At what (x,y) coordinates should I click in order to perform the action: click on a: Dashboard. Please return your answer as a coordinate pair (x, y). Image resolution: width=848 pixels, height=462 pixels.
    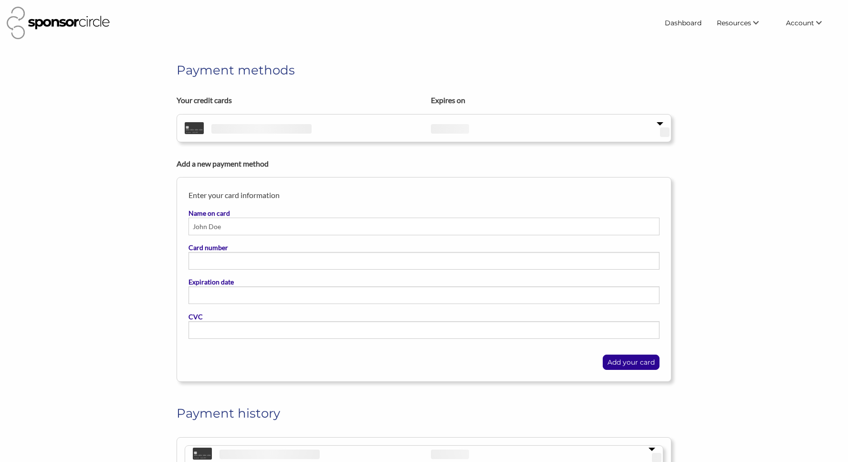
    Looking at the image, I should click on (683, 23).